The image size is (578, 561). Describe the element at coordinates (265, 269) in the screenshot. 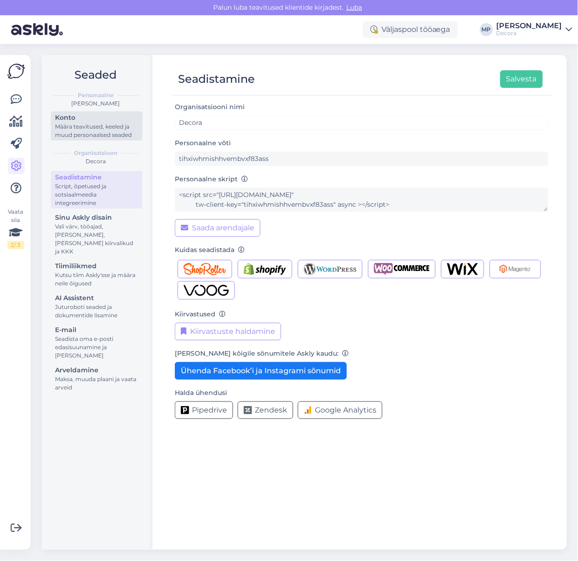

I see `img: Shopify` at that location.